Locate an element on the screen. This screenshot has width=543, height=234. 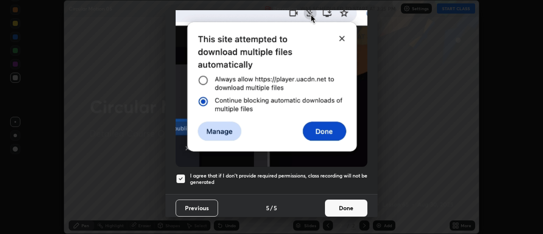
button: Done is located at coordinates (346, 208).